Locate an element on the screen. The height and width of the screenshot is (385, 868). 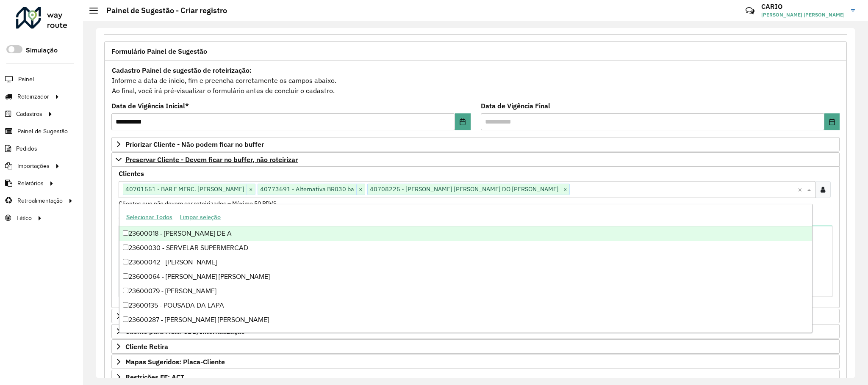
label: Clientes is located at coordinates (132, 174).